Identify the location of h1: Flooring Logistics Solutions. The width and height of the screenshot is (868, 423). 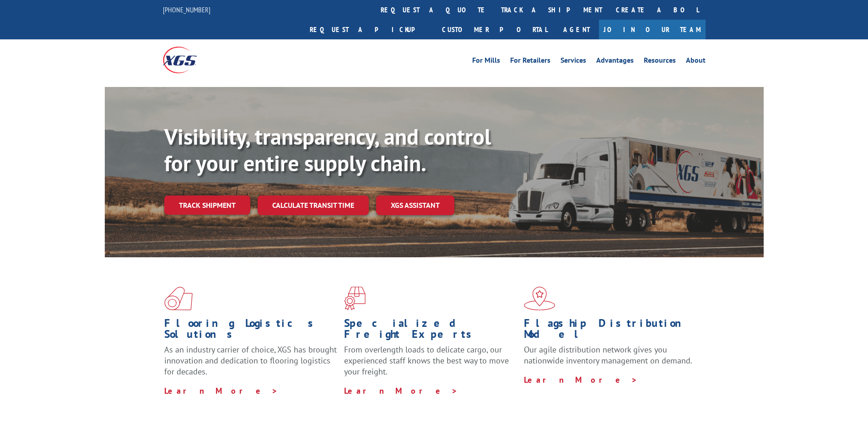
(251, 331).